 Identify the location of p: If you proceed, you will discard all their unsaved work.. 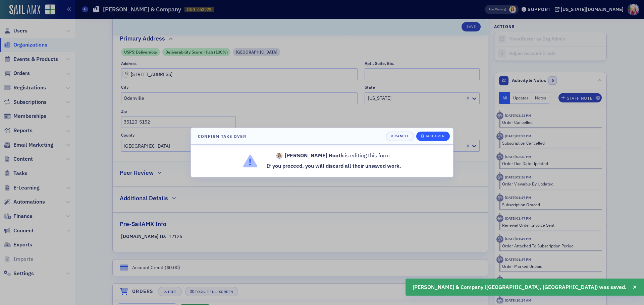
(334, 166).